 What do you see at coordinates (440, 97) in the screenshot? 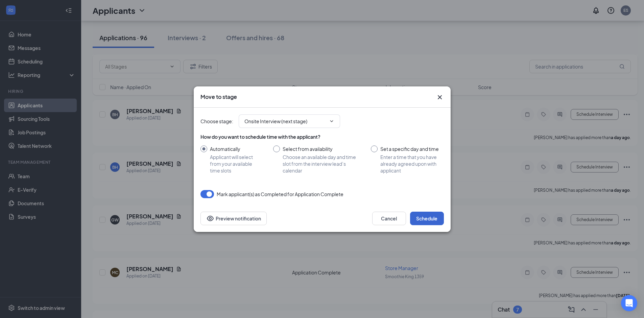
I see `svg: Cross` at bounding box center [440, 97].